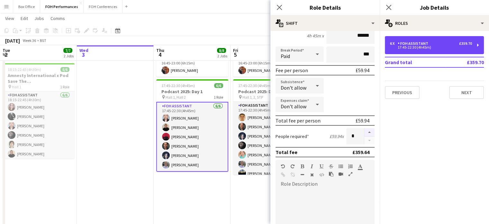 This screenshot has width=489, height=224. What do you see at coordinates (39, 18) in the screenshot?
I see `a: Jobs` at bounding box center [39, 18].